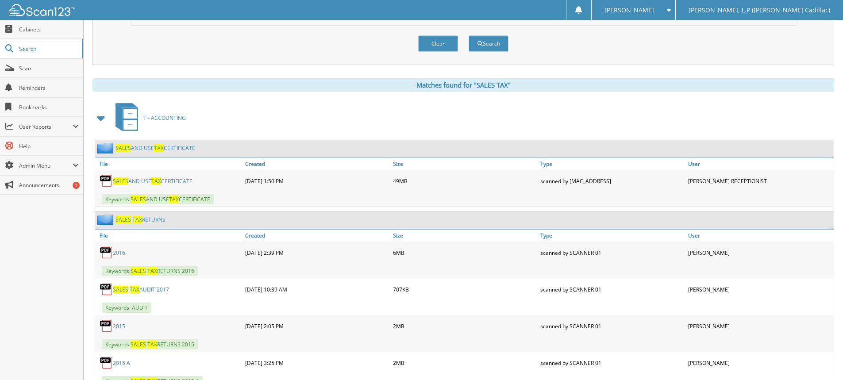 This screenshot has width=843, height=380. What do you see at coordinates (48, 49) in the screenshot?
I see `span: Search` at bounding box center [48, 49].